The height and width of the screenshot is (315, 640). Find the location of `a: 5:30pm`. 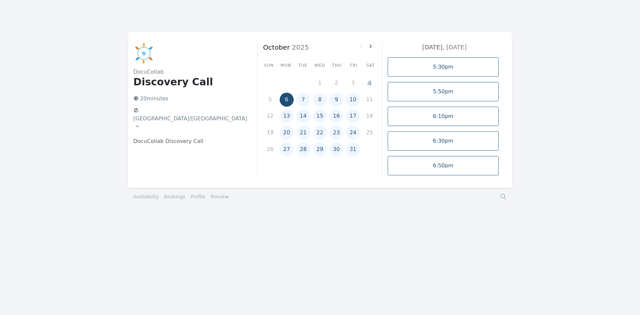

a: 5:30pm is located at coordinates (443, 67).